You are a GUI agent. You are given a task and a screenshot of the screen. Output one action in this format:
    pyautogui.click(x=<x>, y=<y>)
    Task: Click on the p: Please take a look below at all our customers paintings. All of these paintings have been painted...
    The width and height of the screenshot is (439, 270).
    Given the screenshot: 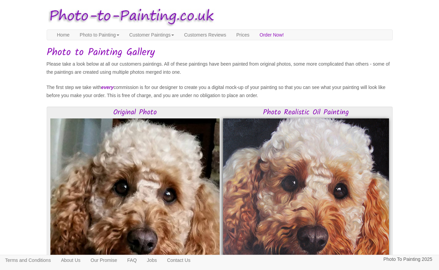 What is the action you would take?
    pyautogui.click(x=220, y=68)
    